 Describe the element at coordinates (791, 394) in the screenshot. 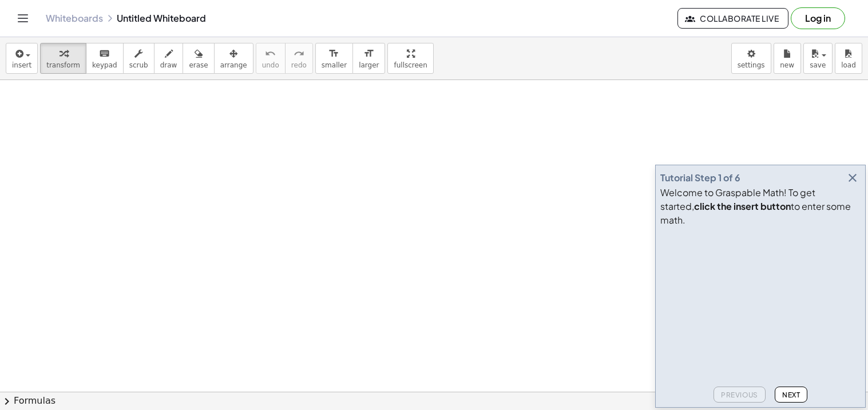

I see `span: Next` at that location.